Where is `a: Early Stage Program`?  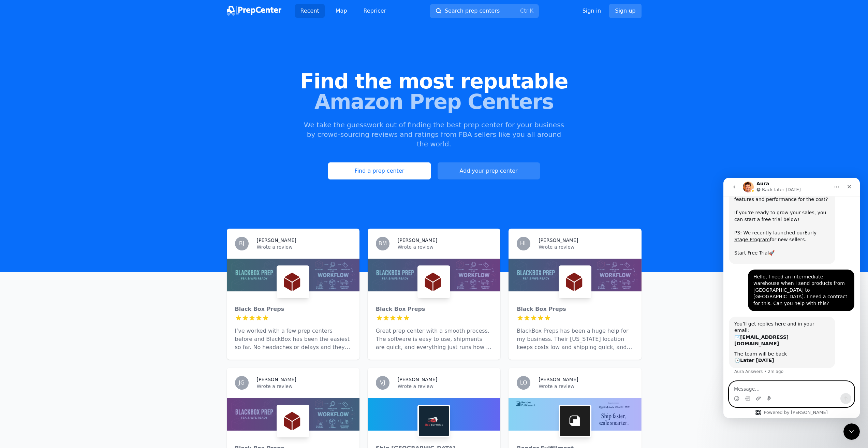
a: Early Stage Program is located at coordinates (52, 58).